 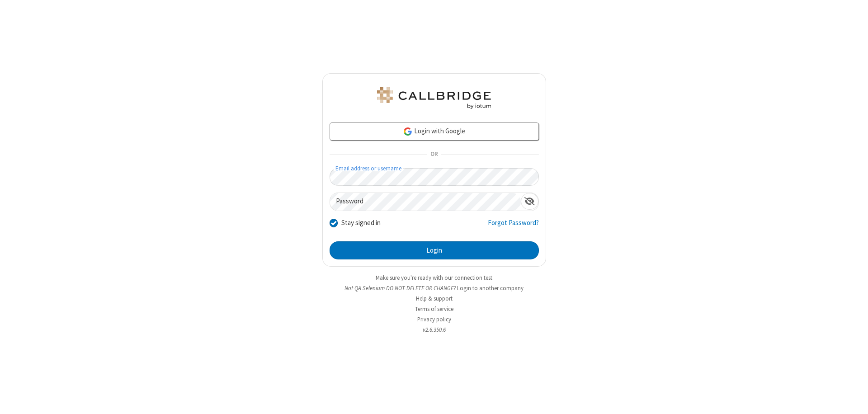 I want to click on button: Login to another company, so click(x=490, y=288).